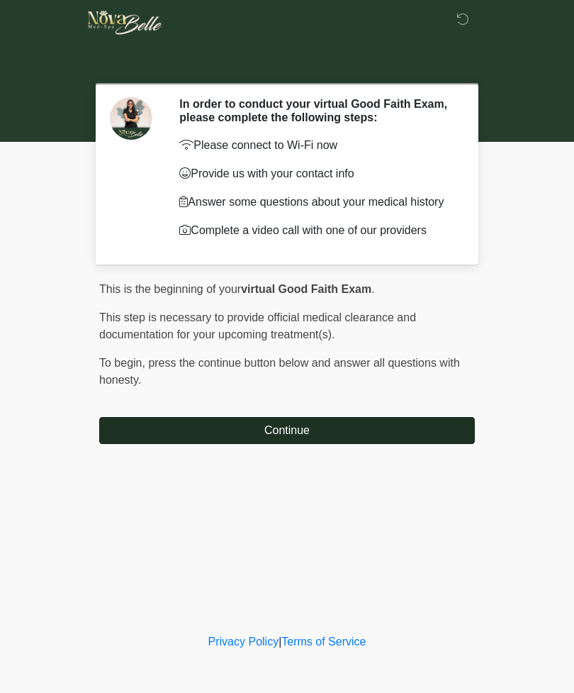 Image resolution: width=574 pixels, height=693 pixels. What do you see at coordinates (316, 174) in the screenshot?
I see `p: Provide us with your contact info` at bounding box center [316, 174].